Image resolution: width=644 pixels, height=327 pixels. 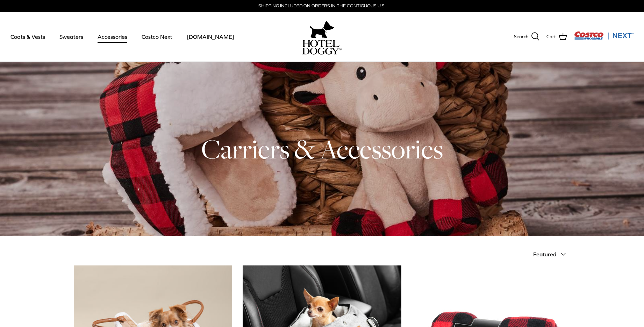 I want to click on span: Featured, so click(x=544, y=254).